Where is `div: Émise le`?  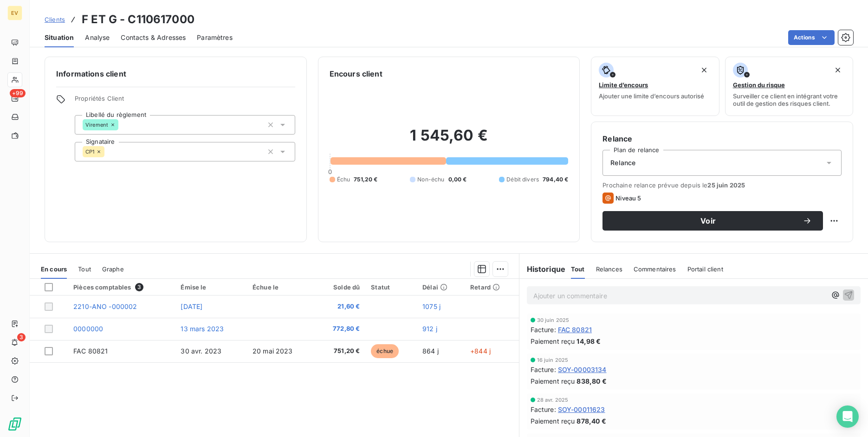 div: Émise le is located at coordinates (211, 287).